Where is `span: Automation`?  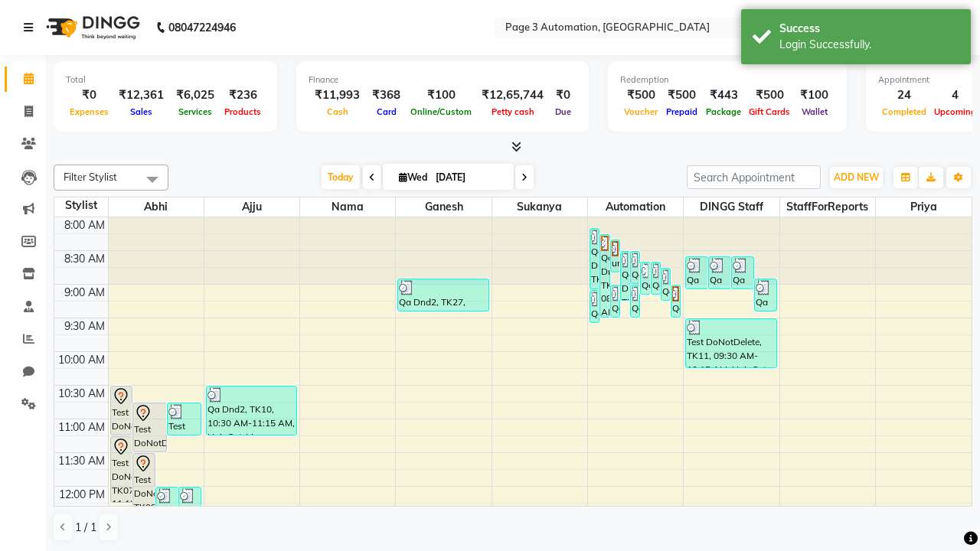 span: Automation is located at coordinates (636, 206).